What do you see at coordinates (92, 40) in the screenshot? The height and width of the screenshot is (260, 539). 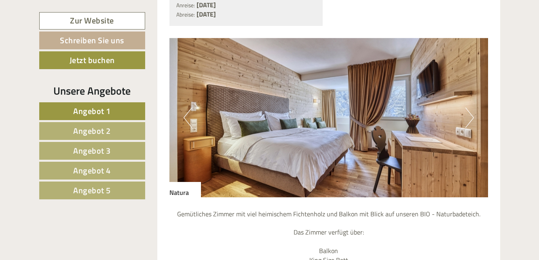 I see `a: Schreiben Sie uns` at bounding box center [92, 40].